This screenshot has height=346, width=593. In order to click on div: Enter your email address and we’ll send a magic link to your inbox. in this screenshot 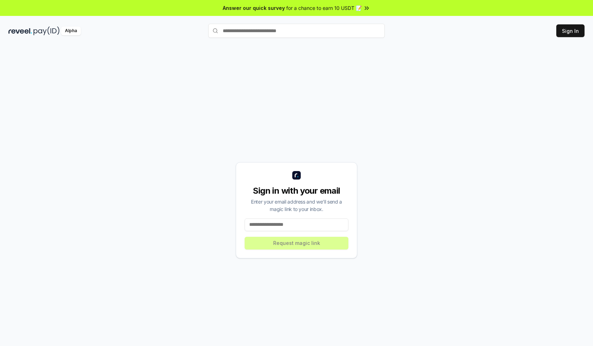, I will do `click(296, 205)`.